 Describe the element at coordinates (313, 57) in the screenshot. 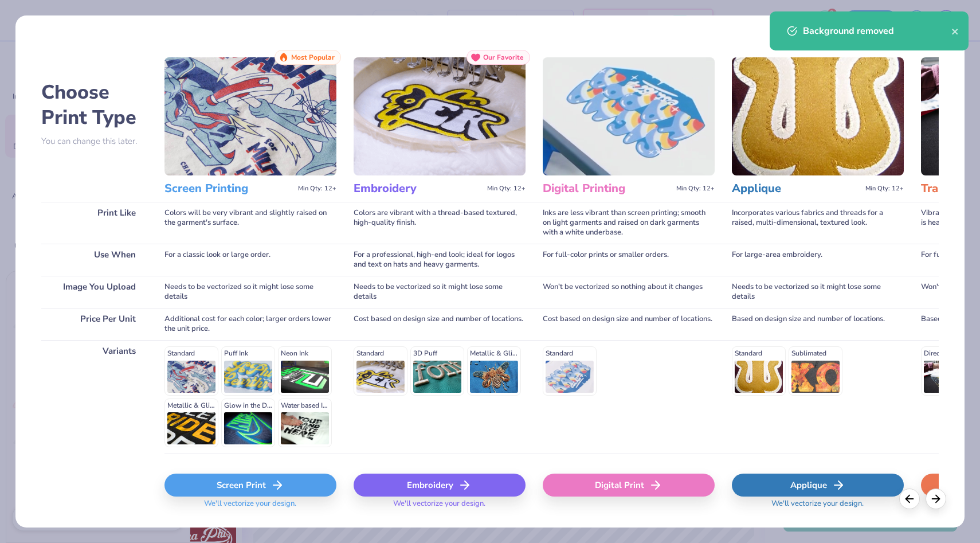

I see `span: Most Popular` at that location.